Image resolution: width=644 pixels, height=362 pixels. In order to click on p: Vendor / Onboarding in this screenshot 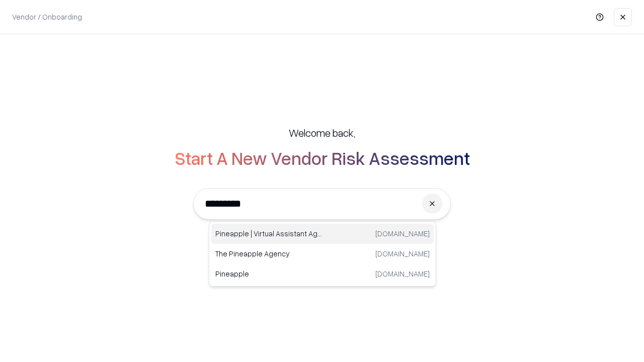, I will do `click(47, 17)`.